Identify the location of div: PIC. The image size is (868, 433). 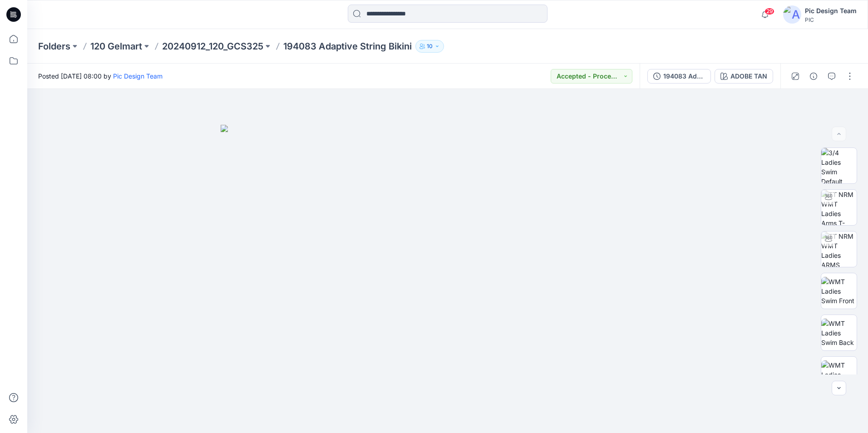
(831, 19).